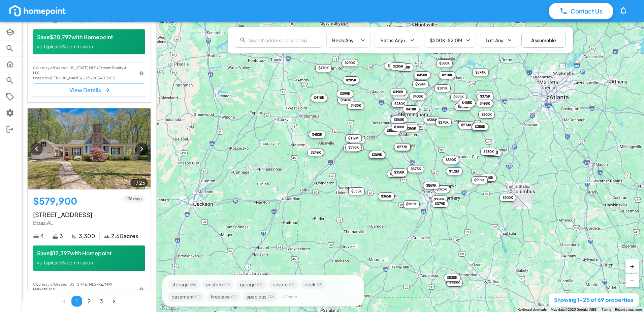  I want to click on div: $270K, so click(444, 123).